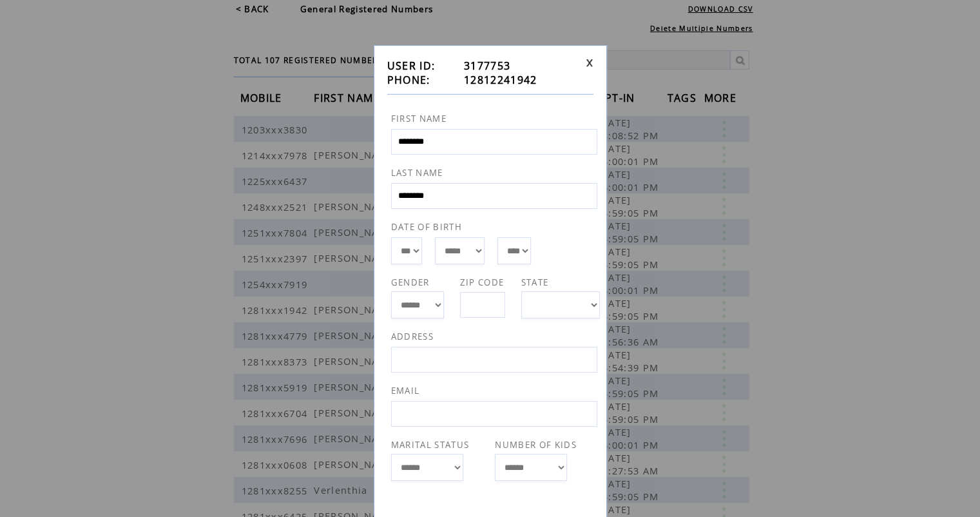  I want to click on span: ZIP CODE, so click(482, 283).